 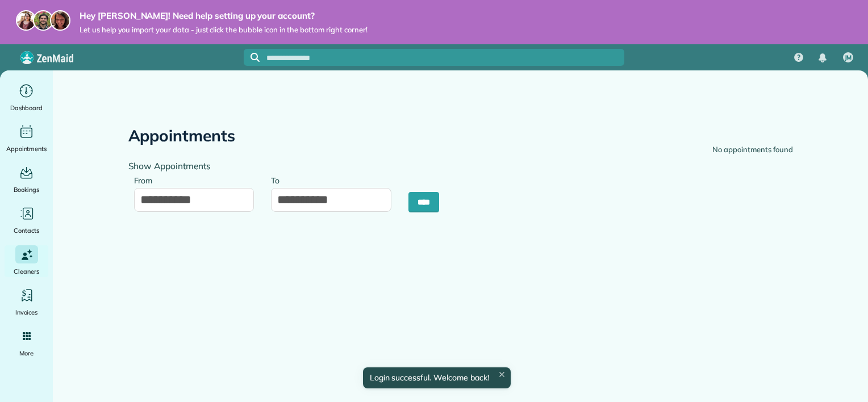 What do you see at coordinates (26, 302) in the screenshot?
I see `a: Invoices` at bounding box center [26, 302].